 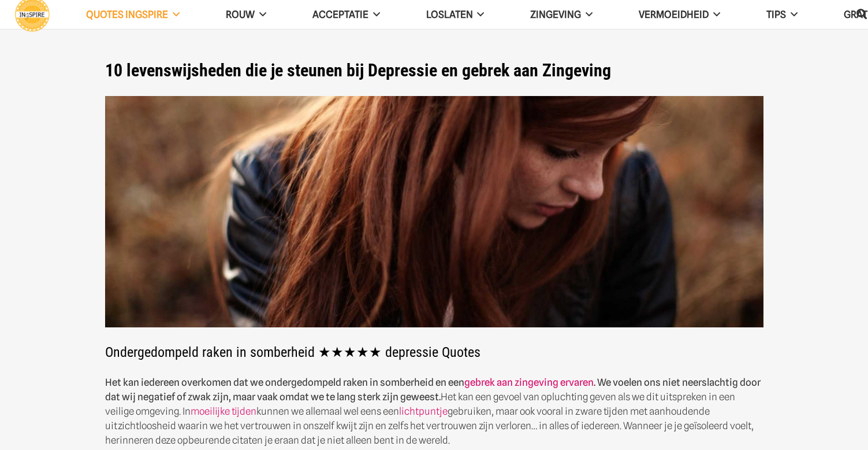 What do you see at coordinates (529, 382) in the screenshot?
I see `a: gebrek aan zingeving ervaren` at bounding box center [529, 382].